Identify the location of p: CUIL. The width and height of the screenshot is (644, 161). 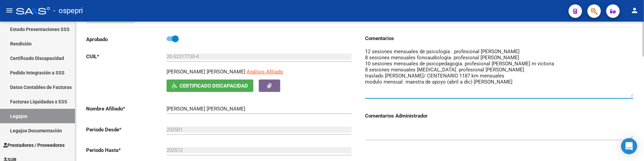
(127, 56).